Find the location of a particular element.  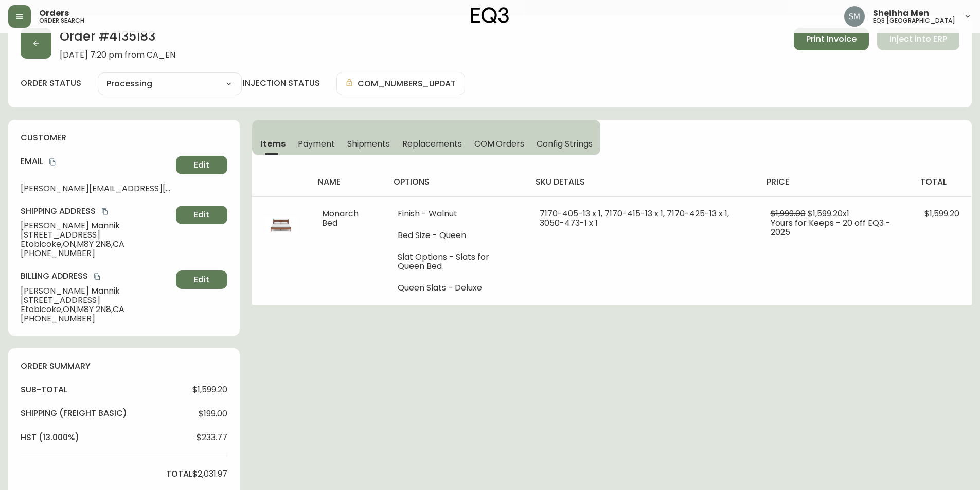

h4: sub-total is located at coordinates (44, 390).